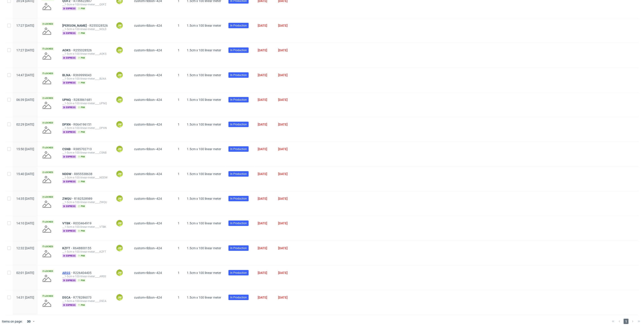 Image resolution: width=644 pixels, height=328 pixels. Describe the element at coordinates (99, 26) in the screenshot. I see `span: R255328526` at that location.